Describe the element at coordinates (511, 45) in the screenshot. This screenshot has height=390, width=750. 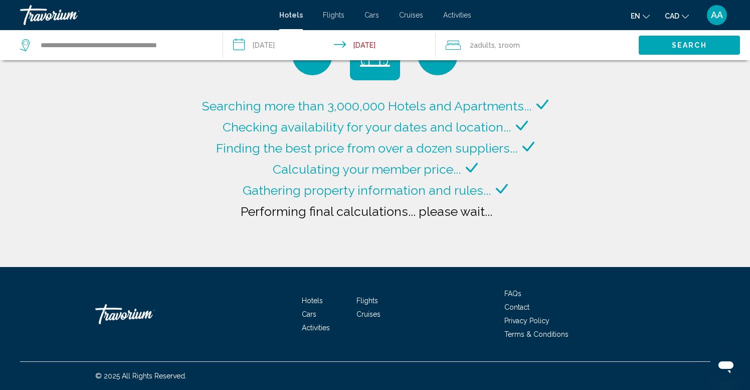
I see `span: Room` at that location.